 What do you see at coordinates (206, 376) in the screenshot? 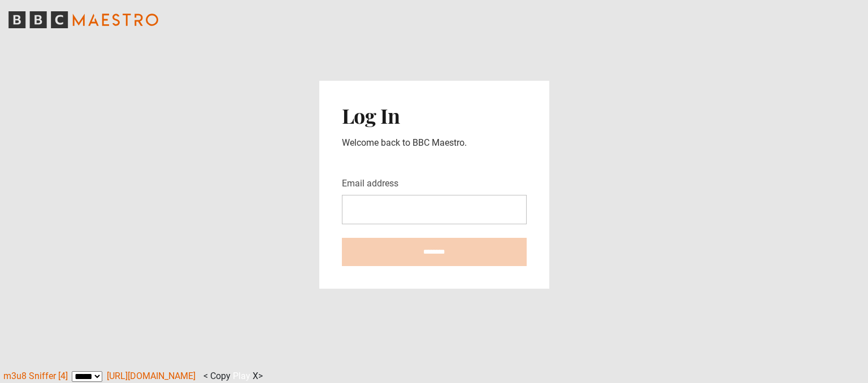
I see `span: Shrink the overlay to the upper right corner (Alt <)` at bounding box center [206, 376].